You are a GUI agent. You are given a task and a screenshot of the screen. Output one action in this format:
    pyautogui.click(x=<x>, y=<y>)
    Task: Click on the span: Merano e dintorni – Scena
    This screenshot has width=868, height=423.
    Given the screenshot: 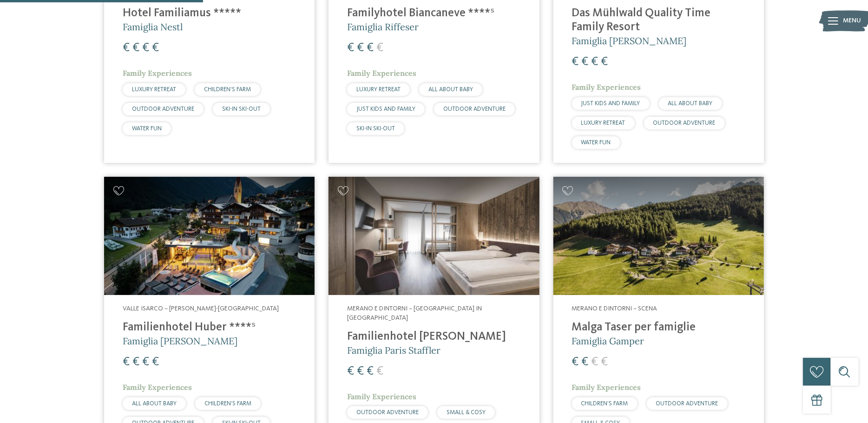 What is the action you would take?
    pyautogui.click(x=614, y=309)
    